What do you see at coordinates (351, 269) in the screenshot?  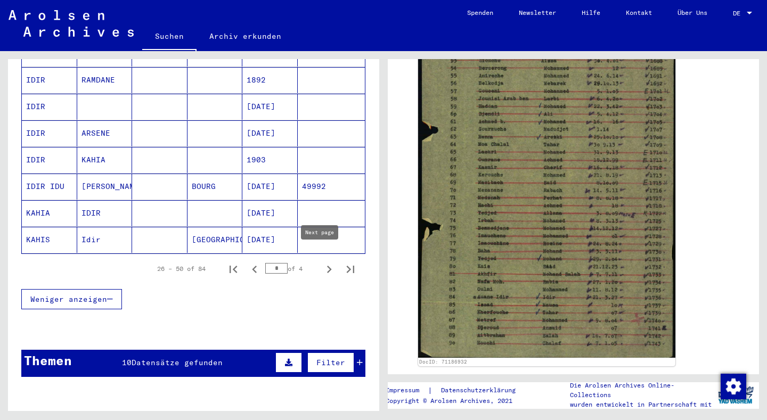 I see `button: Last page` at bounding box center [351, 269].